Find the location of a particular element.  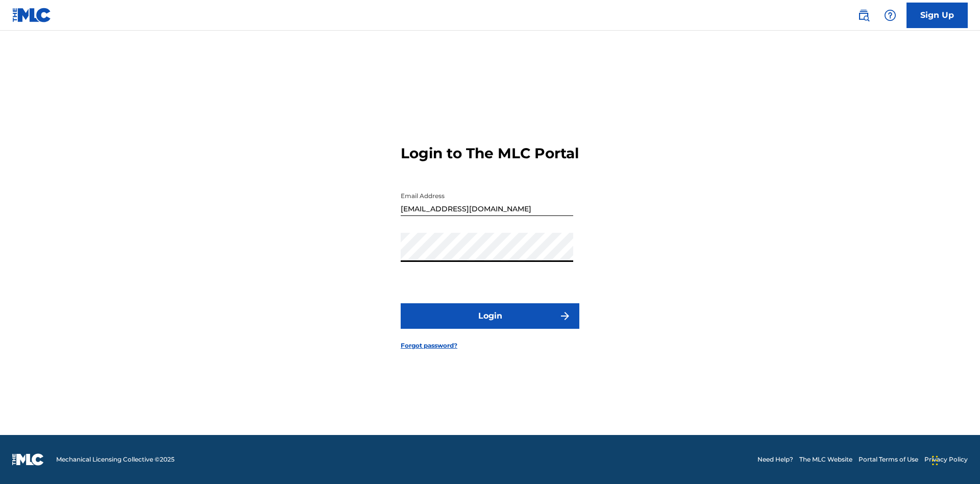

a: Portal Terms of Use is located at coordinates (888, 460).